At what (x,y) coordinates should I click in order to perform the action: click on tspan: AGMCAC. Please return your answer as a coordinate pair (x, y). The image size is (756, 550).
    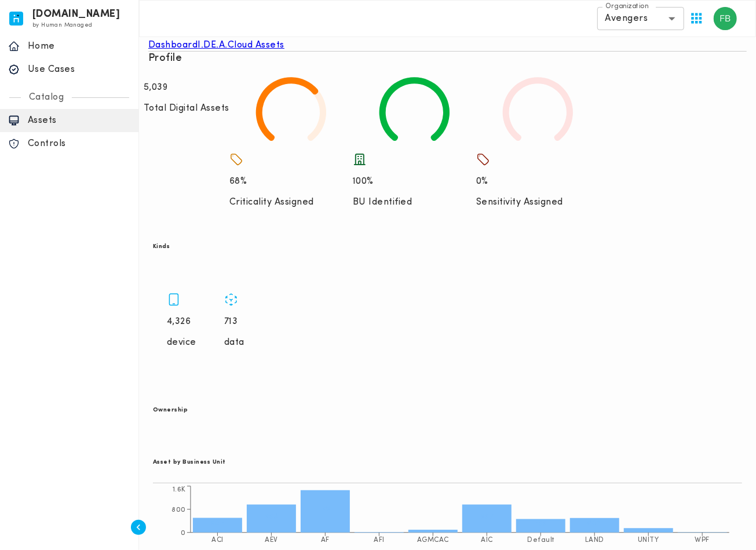
    Looking at the image, I should click on (433, 541).